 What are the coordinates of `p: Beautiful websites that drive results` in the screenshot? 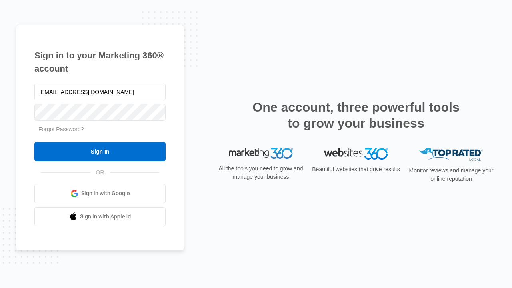 It's located at (356, 169).